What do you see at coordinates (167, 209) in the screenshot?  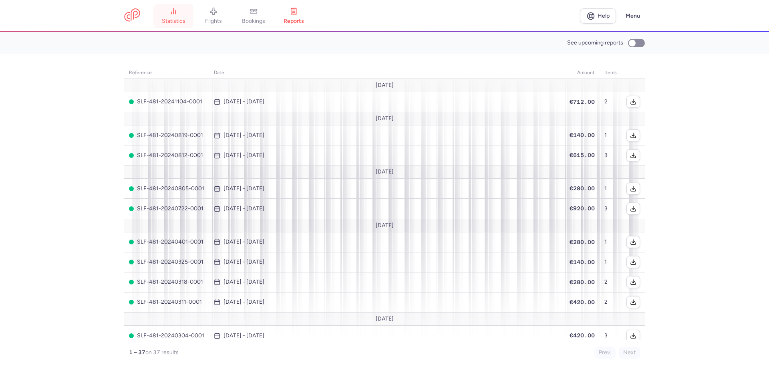 I see `span: SLF-481-20240722-0001` at bounding box center [167, 209].